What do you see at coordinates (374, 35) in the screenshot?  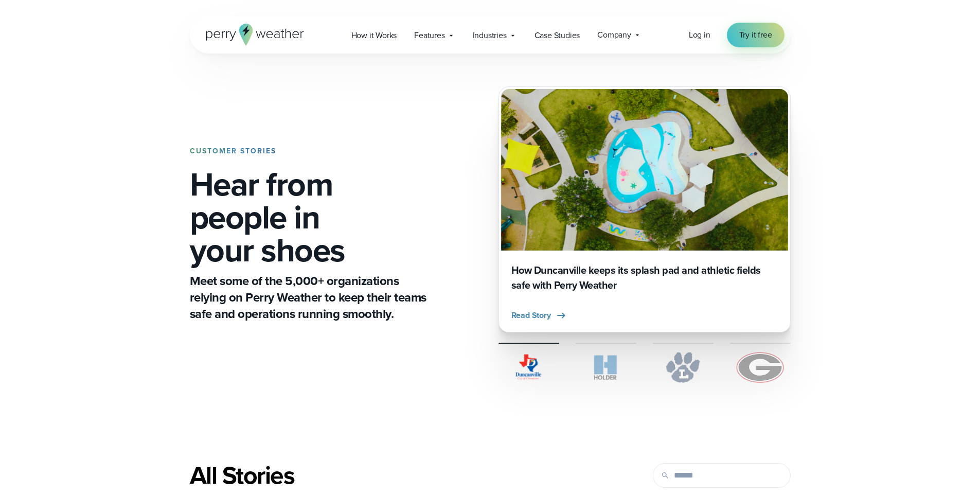 I see `a: How it Works` at bounding box center [374, 35].